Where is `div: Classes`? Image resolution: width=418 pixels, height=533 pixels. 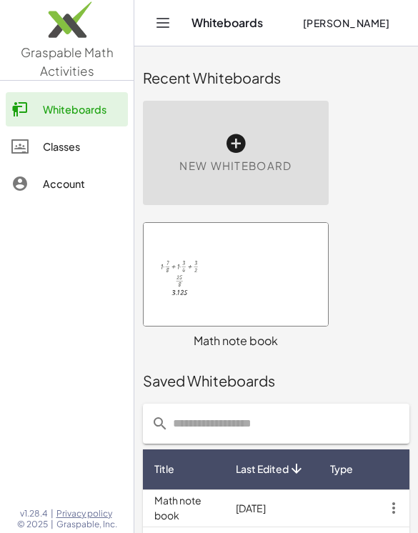
div: Classes is located at coordinates (82, 147).